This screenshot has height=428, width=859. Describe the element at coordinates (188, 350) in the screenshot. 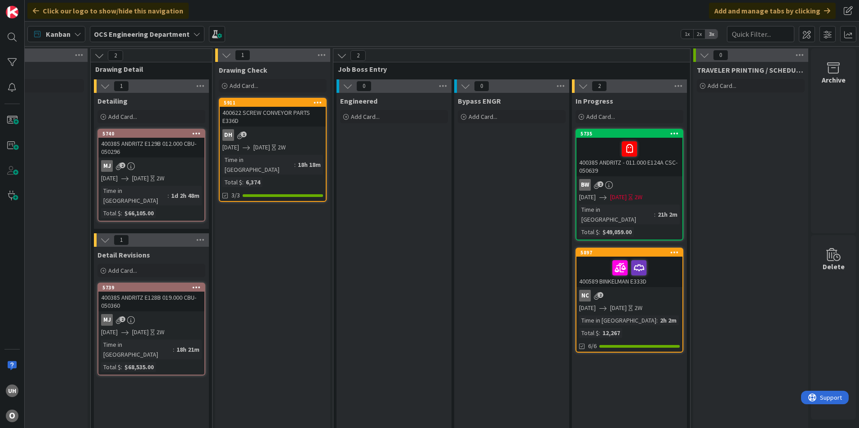

I see `div: 18h 21m` at that location.